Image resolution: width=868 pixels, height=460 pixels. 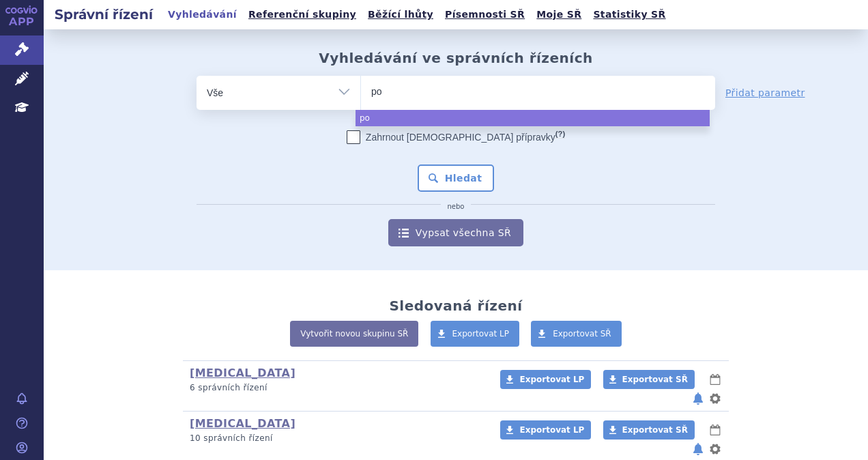 What do you see at coordinates (532, 118) in the screenshot?
I see `li: po` at bounding box center [532, 118].